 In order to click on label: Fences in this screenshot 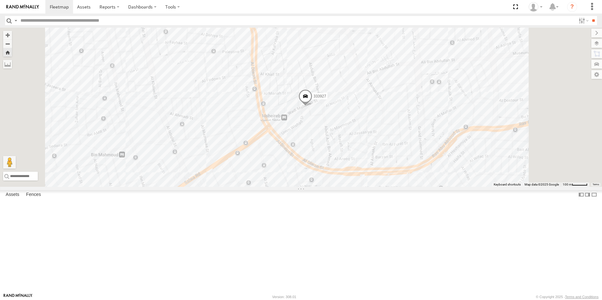, I will do `click(33, 195)`.